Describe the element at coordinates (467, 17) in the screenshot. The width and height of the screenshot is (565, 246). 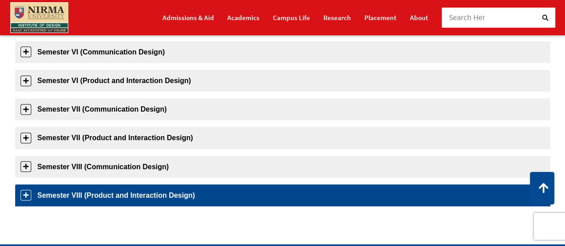
I see `span: Search Her` at that location.